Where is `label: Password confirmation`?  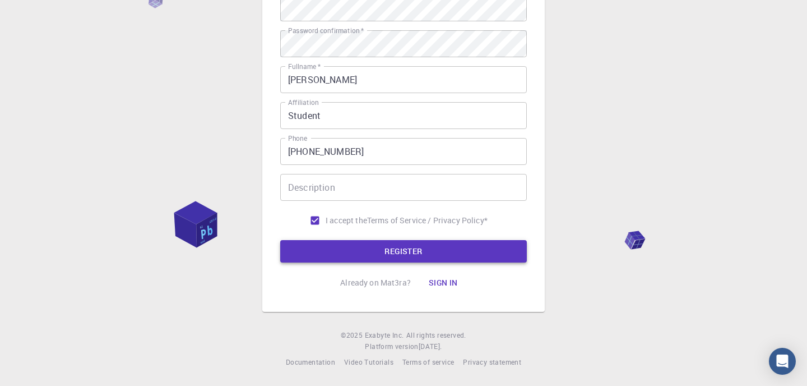
label: Password confirmation is located at coordinates (326, 30).